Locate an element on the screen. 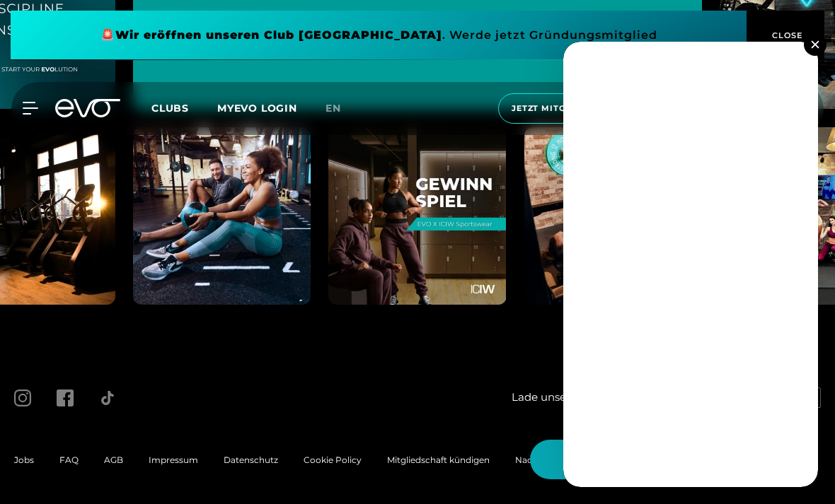  span: en is located at coordinates (334, 108).